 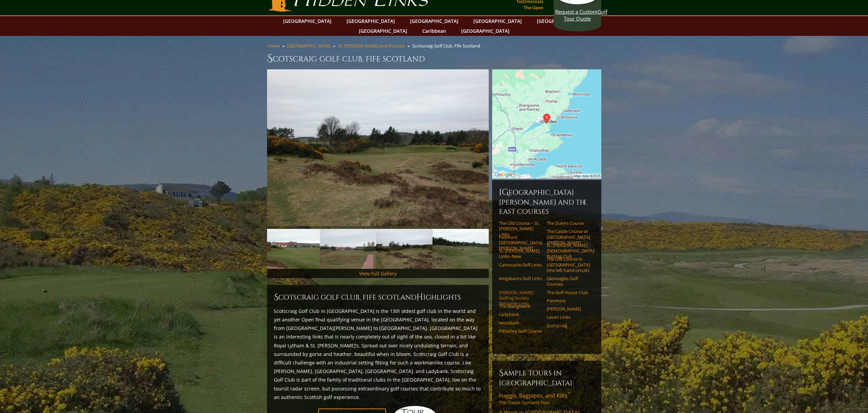 I want to click on a: The Blairgowrie, so click(x=521, y=306).